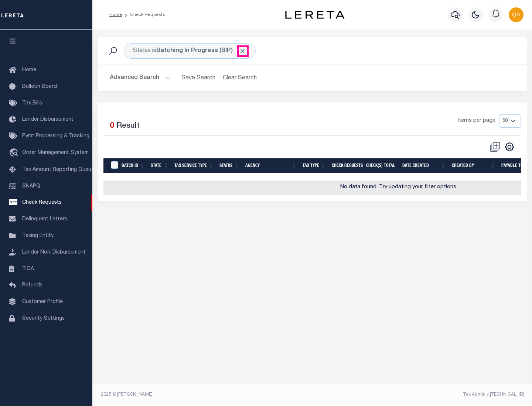 The height and width of the screenshot is (406, 532). I want to click on span: Tax Bills, so click(32, 103).